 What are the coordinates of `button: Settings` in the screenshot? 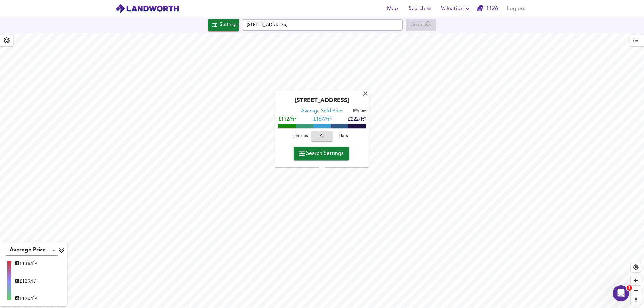 It's located at (223, 25).